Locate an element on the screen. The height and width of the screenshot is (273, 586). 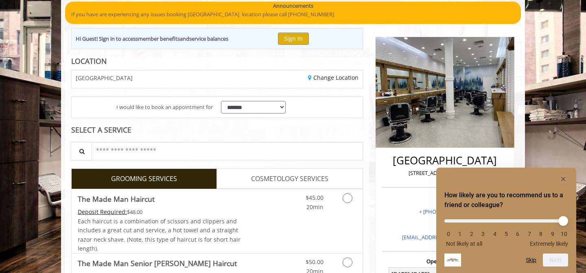
li: 4 is located at coordinates (495, 234).